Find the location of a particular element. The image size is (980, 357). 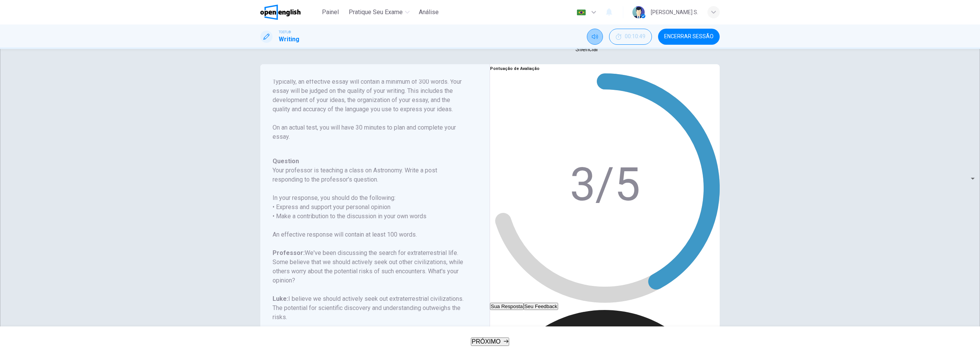

h1: Writing is located at coordinates (289, 40).